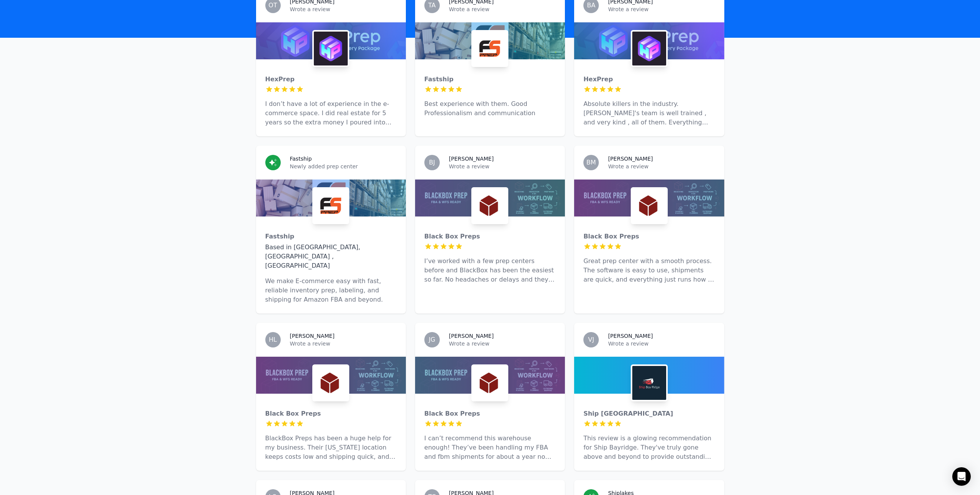 The height and width of the screenshot is (495, 980). What do you see at coordinates (331, 114) in the screenshot?
I see `p: I don’t have a lot of experience in the e-commerce space. I did real estate for 5 years so the ex...` at bounding box center [331, 114].